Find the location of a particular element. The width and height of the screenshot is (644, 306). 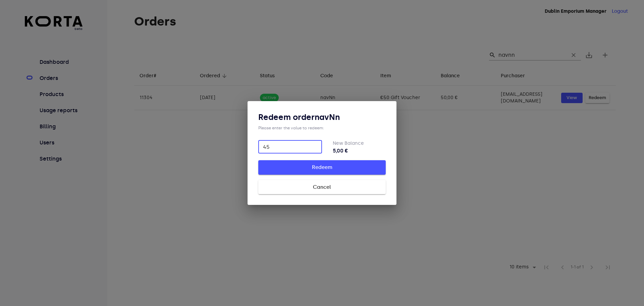

button: Cancel is located at coordinates (322, 187).